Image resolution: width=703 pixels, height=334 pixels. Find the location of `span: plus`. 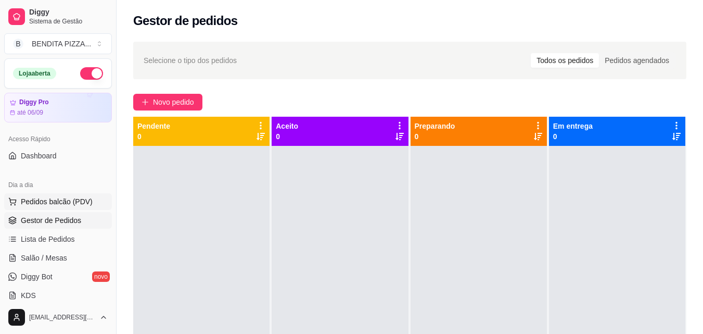

span: plus is located at coordinates (145, 102).